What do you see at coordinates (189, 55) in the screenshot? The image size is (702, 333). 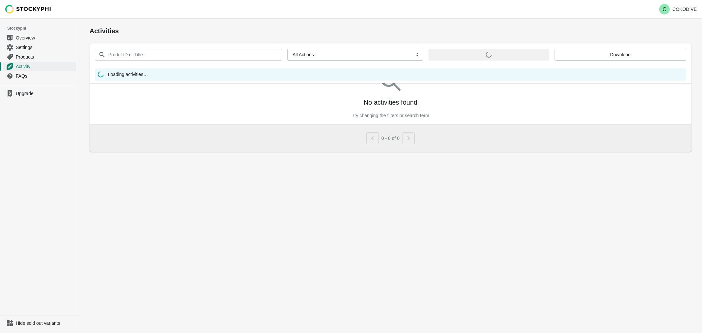 I see `input: Produt ID or Title` at bounding box center [189, 55].